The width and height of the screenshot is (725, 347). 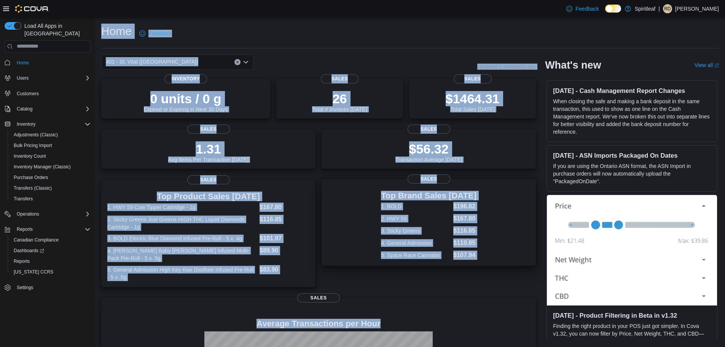 I want to click on dd: $110.85, so click(x=465, y=243).